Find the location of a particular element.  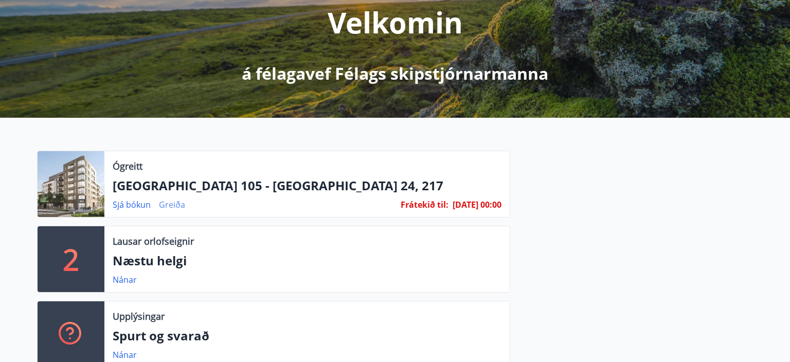

a: Greiða is located at coordinates (172, 205).